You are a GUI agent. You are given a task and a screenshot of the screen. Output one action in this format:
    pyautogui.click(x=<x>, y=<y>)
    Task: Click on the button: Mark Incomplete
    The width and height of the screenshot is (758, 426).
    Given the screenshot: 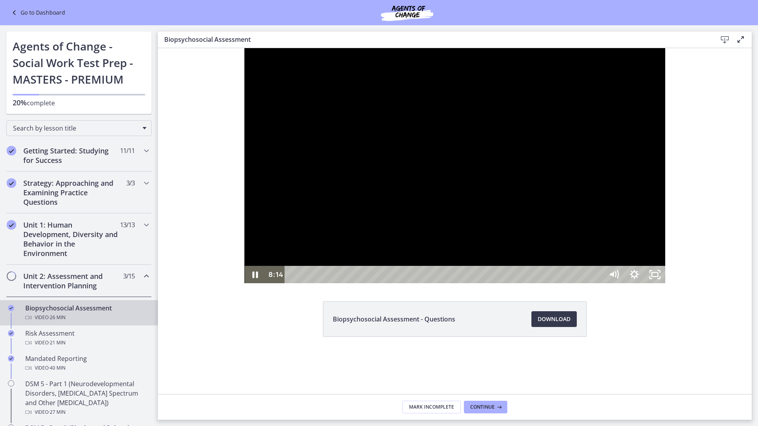 What is the action you would take?
    pyautogui.click(x=431, y=407)
    